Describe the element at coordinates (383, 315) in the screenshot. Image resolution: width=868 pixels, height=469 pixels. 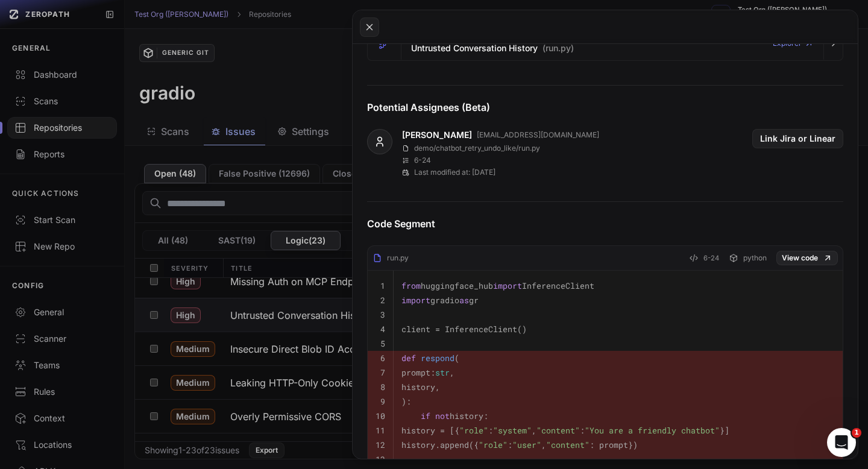
I see `code: 3` at that location.